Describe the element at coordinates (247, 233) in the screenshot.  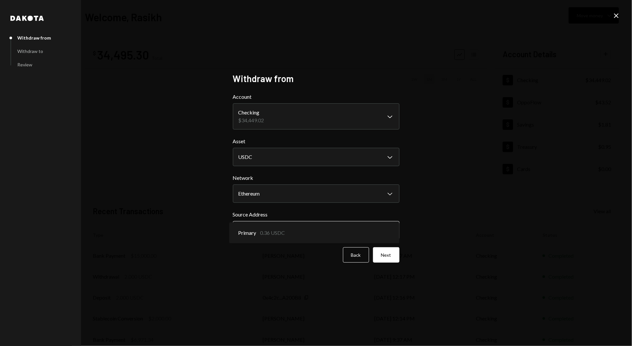
I see `span: Primary` at that location.